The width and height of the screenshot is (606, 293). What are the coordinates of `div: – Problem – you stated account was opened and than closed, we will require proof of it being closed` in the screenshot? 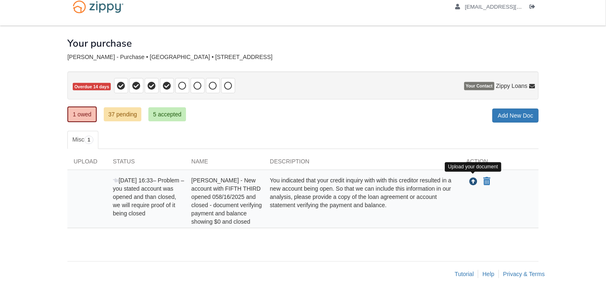 It's located at (146, 201).